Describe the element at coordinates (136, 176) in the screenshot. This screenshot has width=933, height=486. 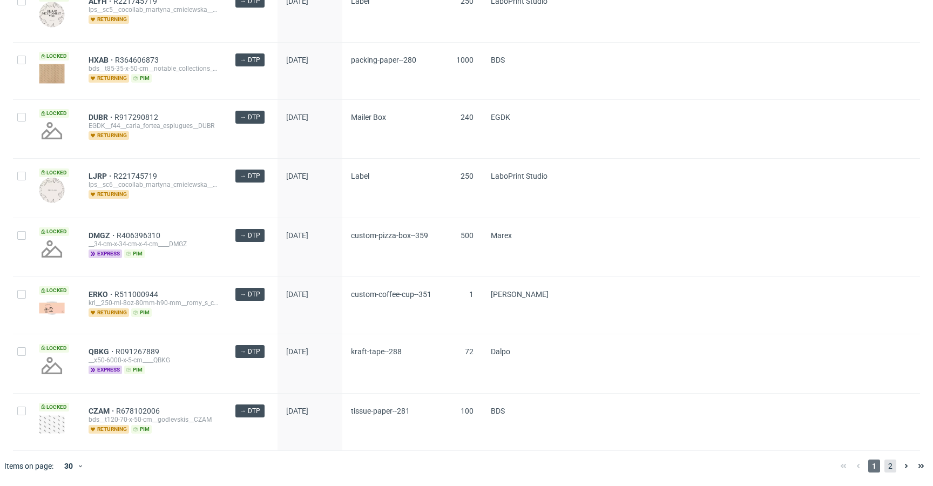
I see `span: R221745719` at that location.